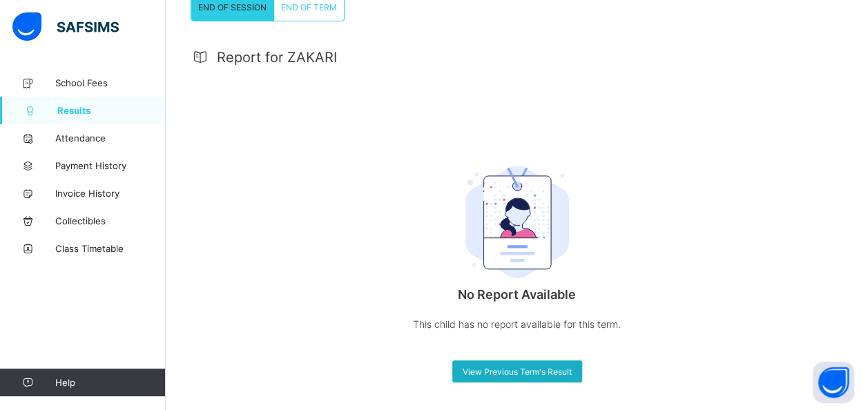  I want to click on span: Help, so click(110, 383).